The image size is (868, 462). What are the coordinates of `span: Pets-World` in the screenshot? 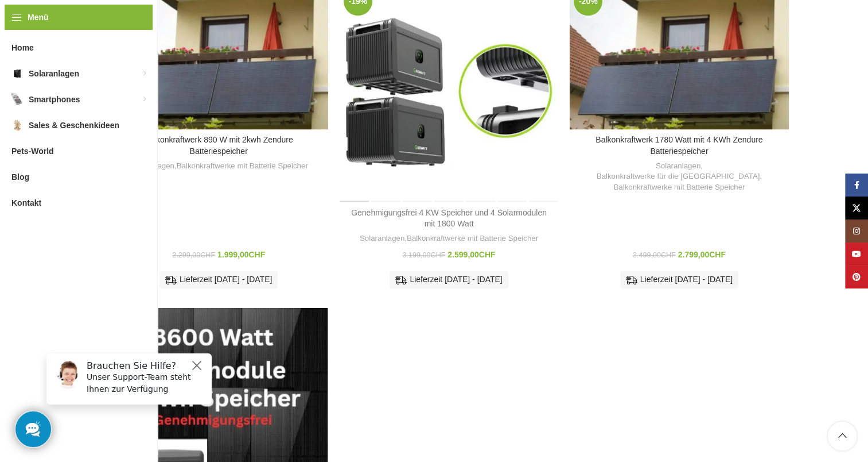 It's located at (32, 151).